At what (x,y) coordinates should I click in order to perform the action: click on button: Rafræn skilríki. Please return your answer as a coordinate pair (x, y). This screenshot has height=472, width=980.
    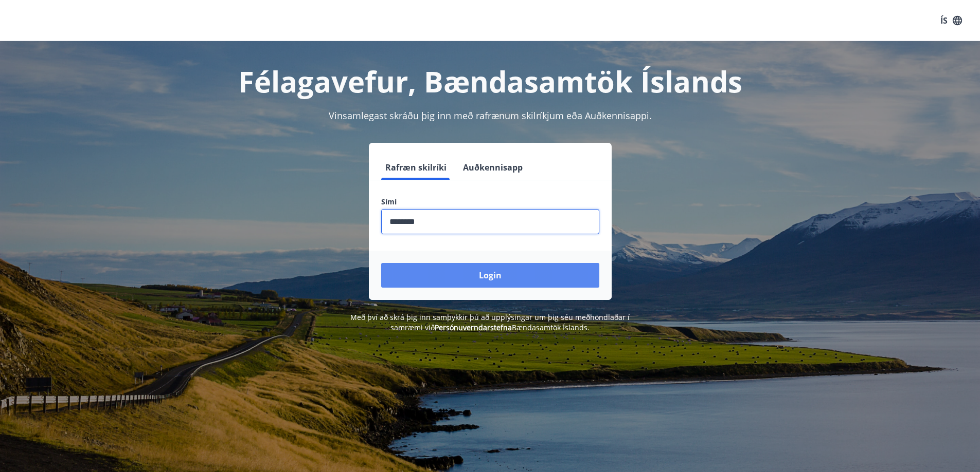
    Looking at the image, I should click on (416, 167).